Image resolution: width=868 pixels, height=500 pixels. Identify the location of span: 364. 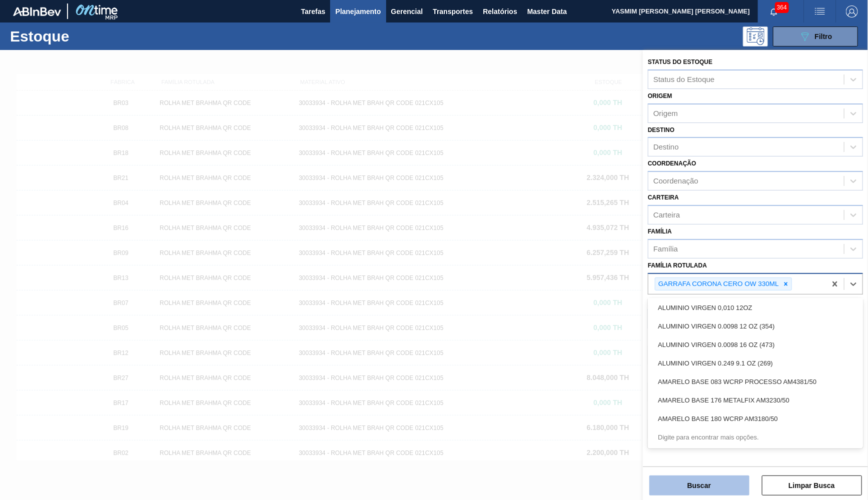
(782, 8).